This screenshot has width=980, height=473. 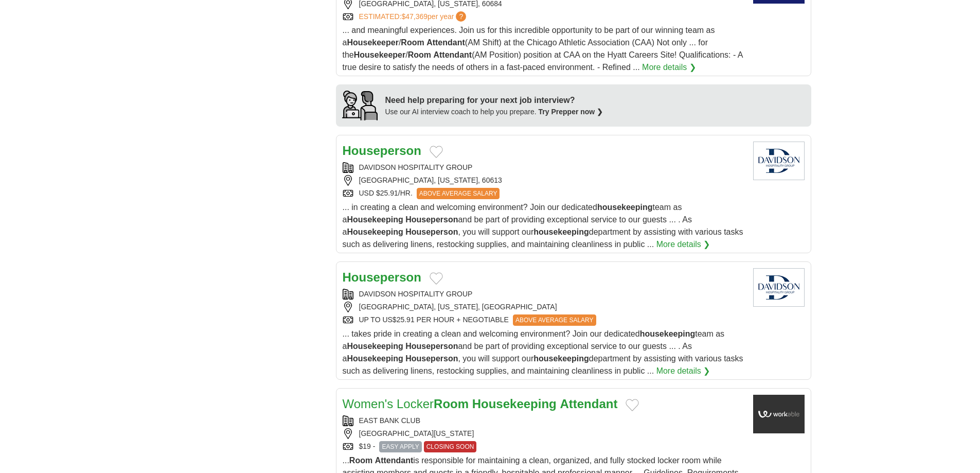 What do you see at coordinates (544, 320) in the screenshot?
I see `div: UP TO US$25.91 PER HOUR + NEGOTIABLE` at bounding box center [544, 320].